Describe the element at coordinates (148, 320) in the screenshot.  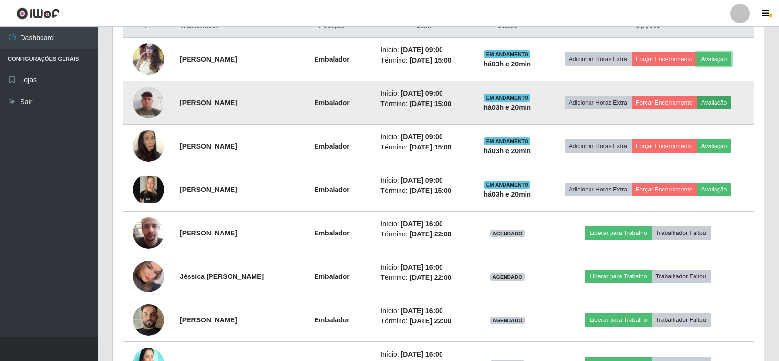
I see `img: 1732360371404.jpeg` at that location.